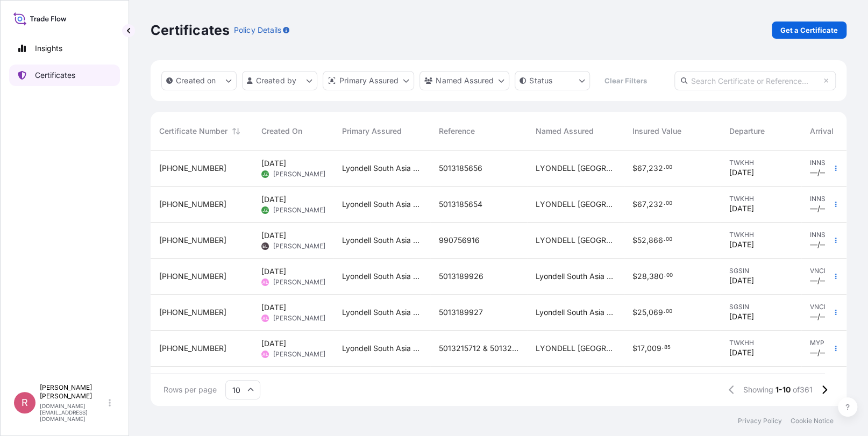  I want to click on p: Policy Details, so click(257, 30).